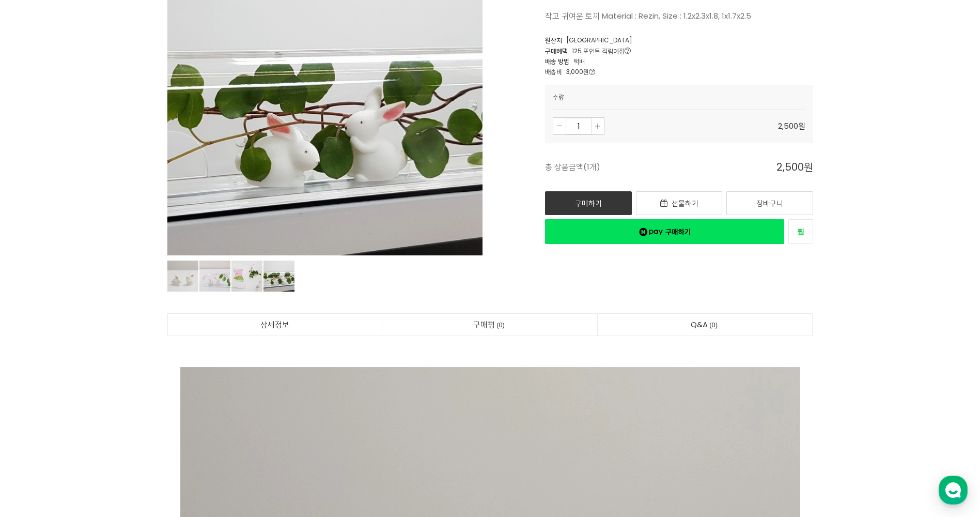  Describe the element at coordinates (554, 40) in the screenshot. I see `span: 원산지` at that location.